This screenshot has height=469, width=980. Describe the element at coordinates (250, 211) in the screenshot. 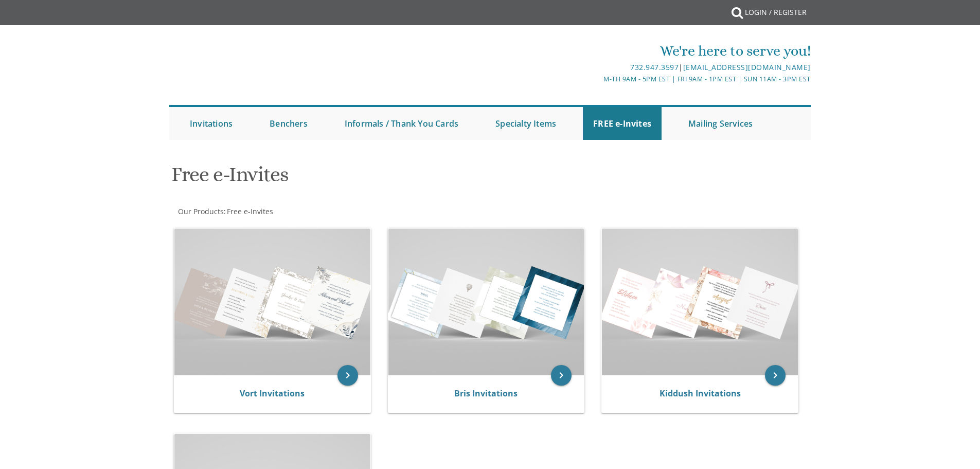

I see `span: Free e-Invites` at that location.